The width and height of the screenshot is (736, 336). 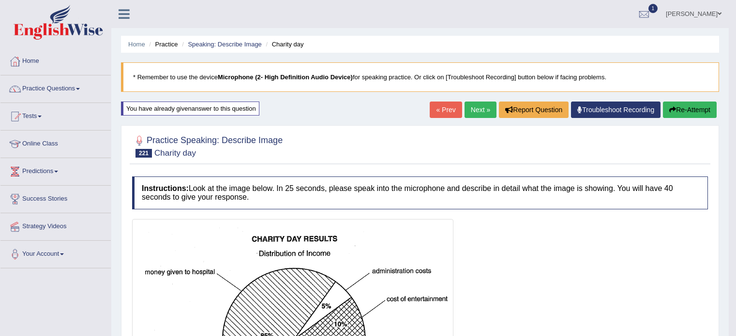 I want to click on span: 1, so click(x=653, y=8).